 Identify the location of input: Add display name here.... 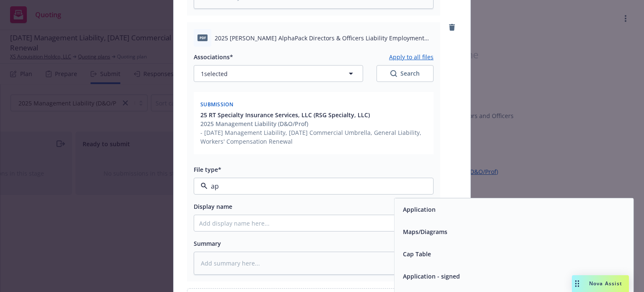
(314, 223).